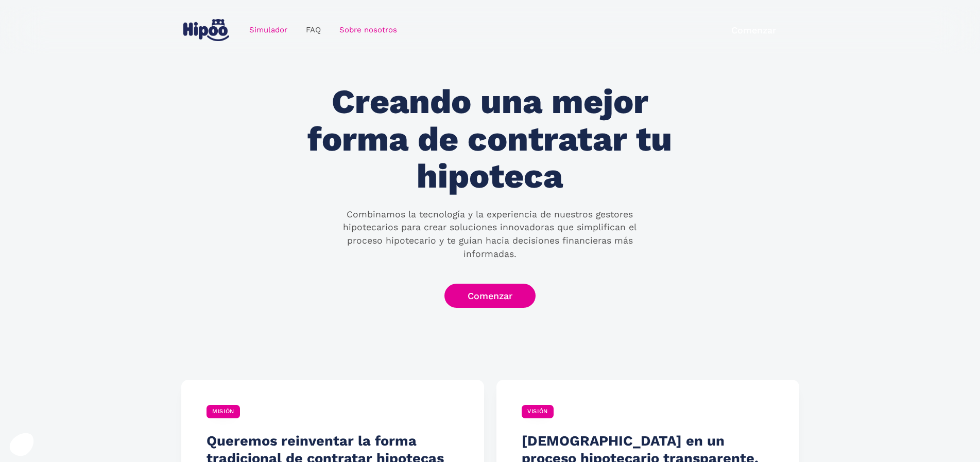 The width and height of the screenshot is (980, 462). Describe the element at coordinates (313, 29) in the screenshot. I see `a: FAQ` at that location.